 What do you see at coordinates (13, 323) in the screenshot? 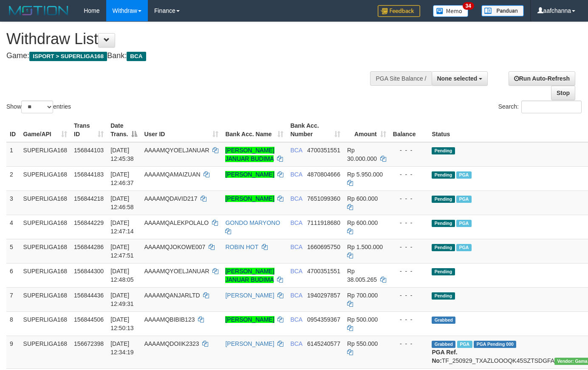
I see `td: 8` at bounding box center [13, 323].